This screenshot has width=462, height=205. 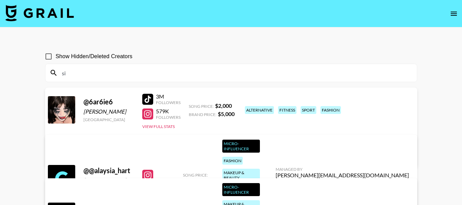 I want to click on div: alternative, so click(x=259, y=110).